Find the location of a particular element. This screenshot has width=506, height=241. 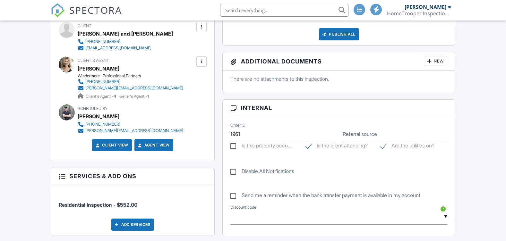

span: Scheduled By is located at coordinates (92, 108).